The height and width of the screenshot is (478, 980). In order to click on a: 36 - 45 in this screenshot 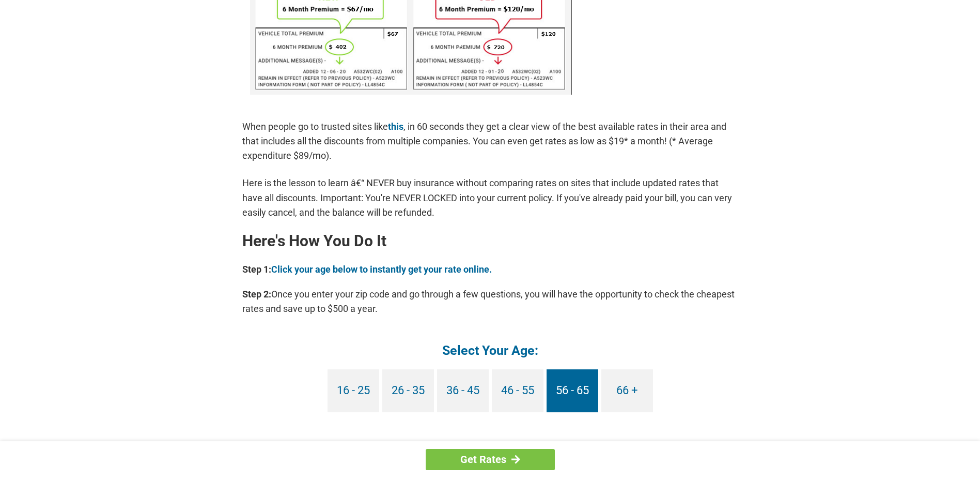, I will do `click(463, 390)`.